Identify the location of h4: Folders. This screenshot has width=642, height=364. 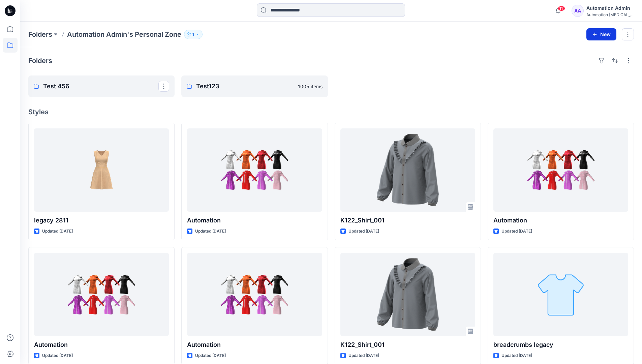
(40, 61).